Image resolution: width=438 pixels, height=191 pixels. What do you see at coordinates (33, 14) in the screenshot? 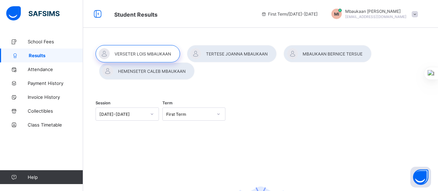
I see `img: safsims` at bounding box center [33, 14].